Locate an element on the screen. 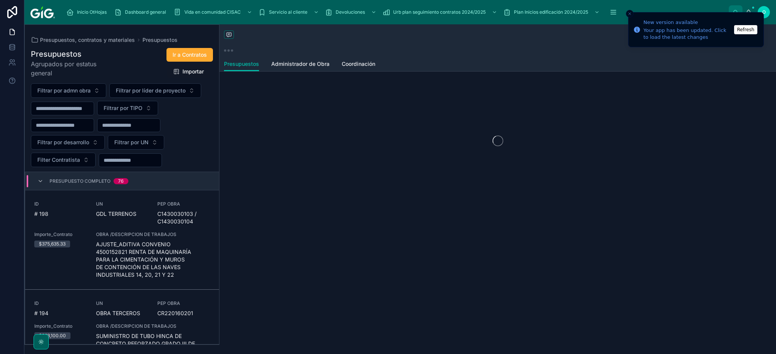 Image resolution: width=776 pixels, height=354 pixels. span: Filtrar por desarrollo is located at coordinates (63, 143).